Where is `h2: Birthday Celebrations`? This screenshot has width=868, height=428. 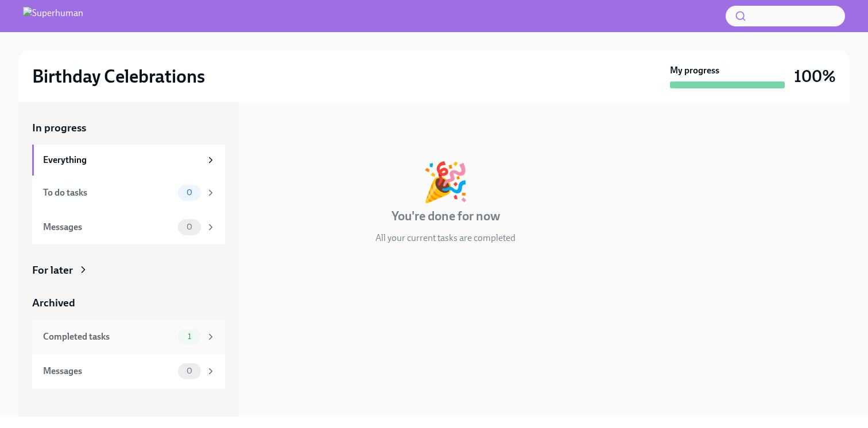
h2: Birthday Celebrations is located at coordinates (119, 76).